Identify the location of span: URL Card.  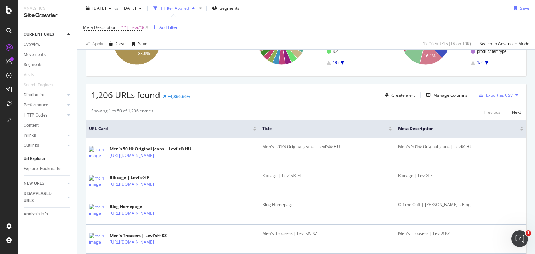
(170, 129).